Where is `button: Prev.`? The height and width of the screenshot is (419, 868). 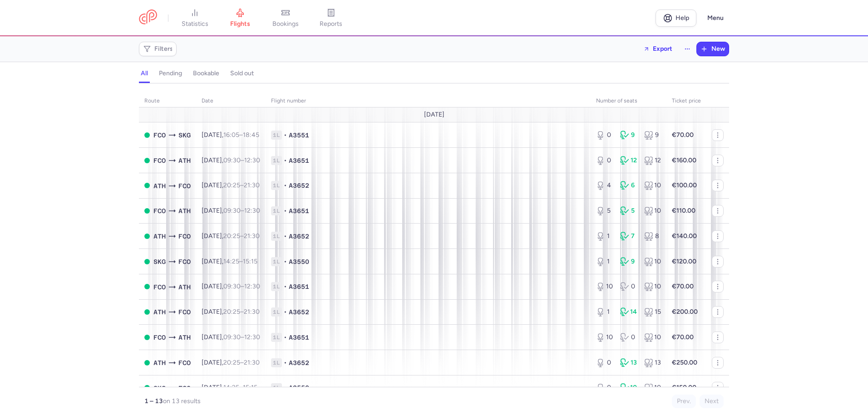
button: Prev. is located at coordinates (684, 401).